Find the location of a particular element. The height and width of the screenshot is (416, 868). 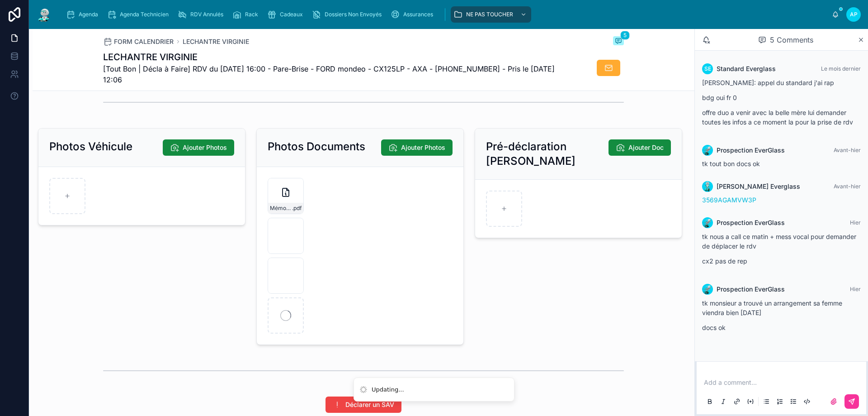

h1: LECHANTRE VIRGINIE is located at coordinates (330, 57).